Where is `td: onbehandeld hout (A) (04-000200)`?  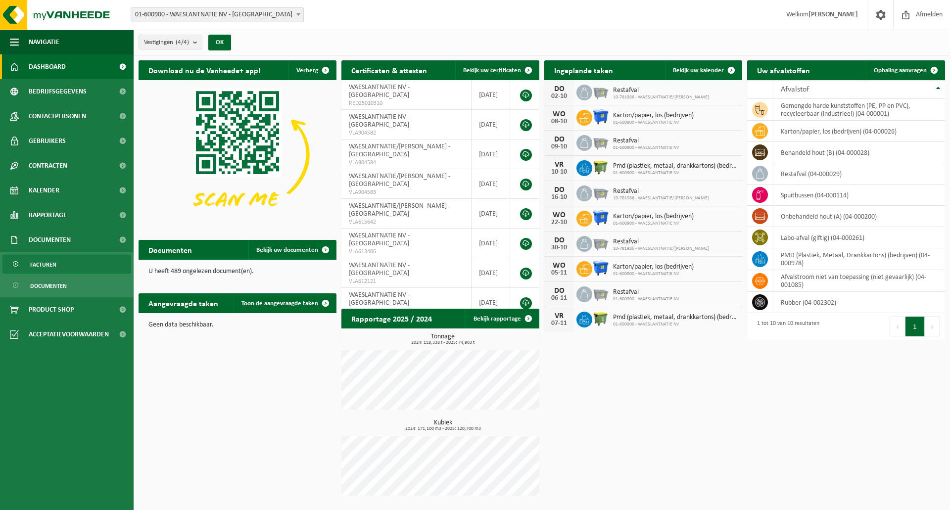
td: onbehandeld hout (A) (04-000200) is located at coordinates (859, 216).